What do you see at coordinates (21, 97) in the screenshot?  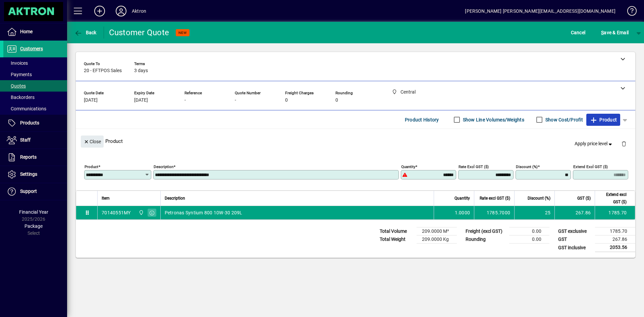 I see `span: Backorders` at bounding box center [21, 97].